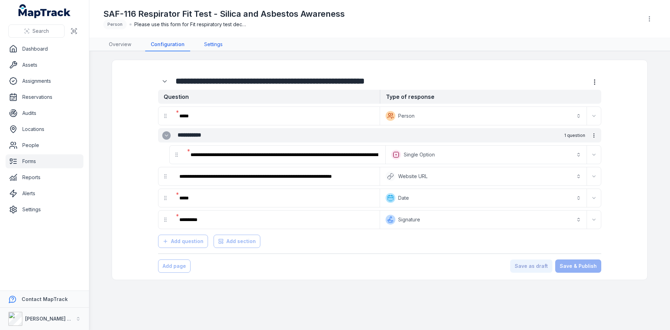  I want to click on a: Audits, so click(44, 113).